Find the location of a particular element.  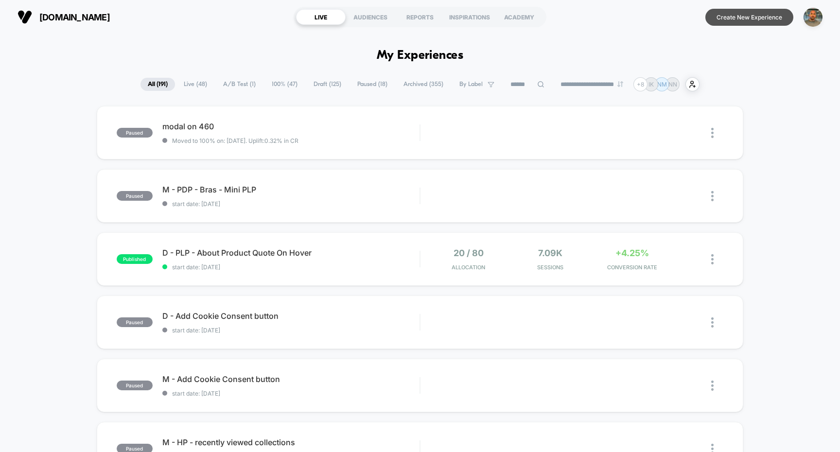

span: A/B Test ( 1 ) is located at coordinates (239, 84).